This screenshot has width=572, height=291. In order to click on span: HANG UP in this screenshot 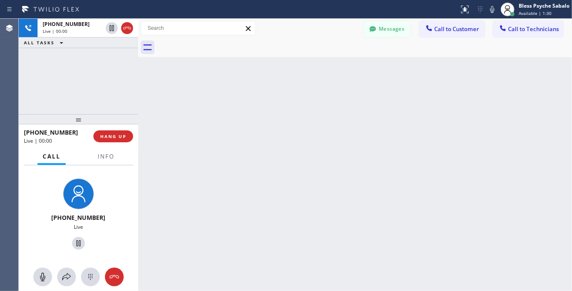, I will do `click(113, 137)`.